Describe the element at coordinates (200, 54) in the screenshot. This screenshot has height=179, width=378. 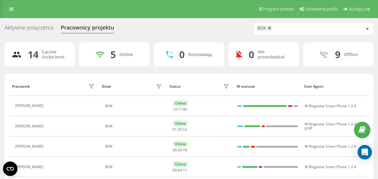
I see `div: Rozmawiają` at that location.